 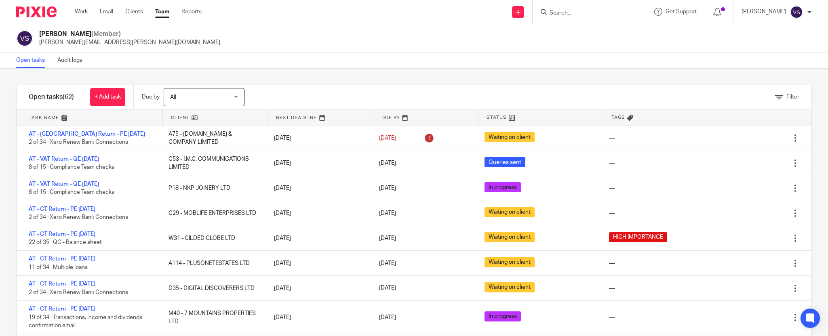 What do you see at coordinates (73, 60) in the screenshot?
I see `a: Audit logs` at bounding box center [73, 60].